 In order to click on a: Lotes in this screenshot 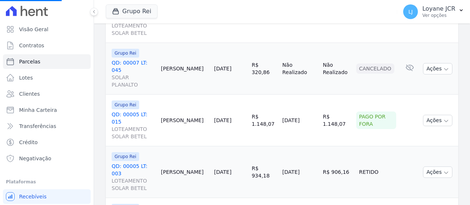, I will do `click(47, 78)`.